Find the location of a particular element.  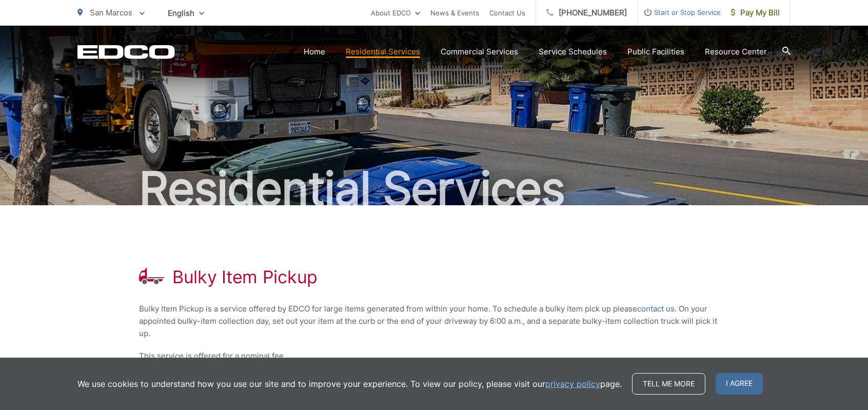

span: San Marcos is located at coordinates (111, 13).